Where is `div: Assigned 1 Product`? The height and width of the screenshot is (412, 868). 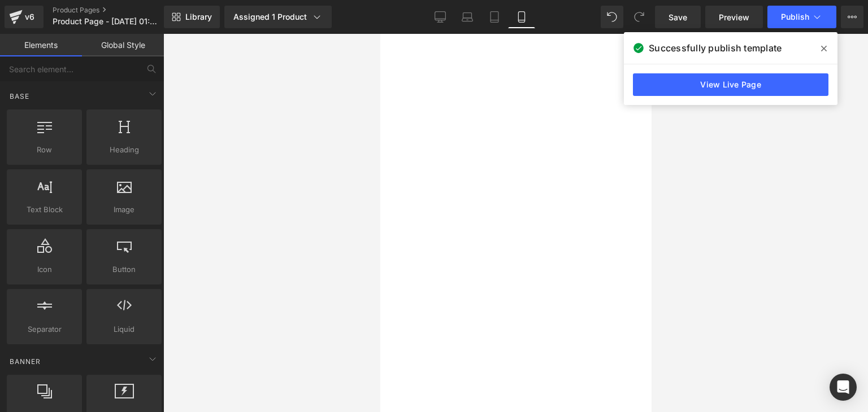 div: Assigned 1 Product is located at coordinates (278, 17).